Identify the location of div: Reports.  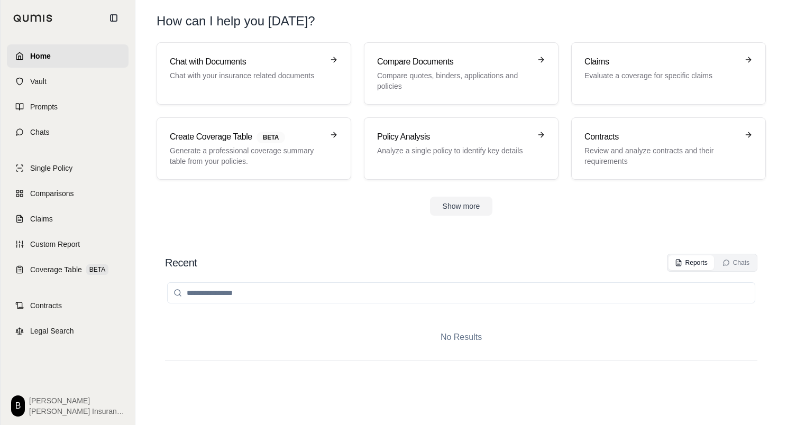
(691, 263).